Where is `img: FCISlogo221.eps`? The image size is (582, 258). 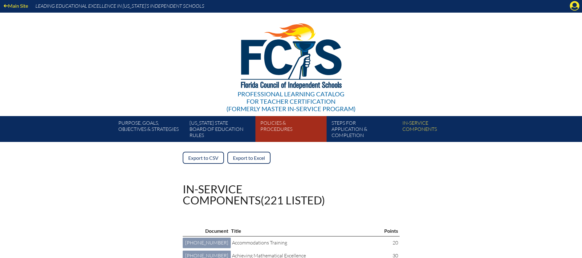
img: FCISlogo221.eps is located at coordinates (291, 55).